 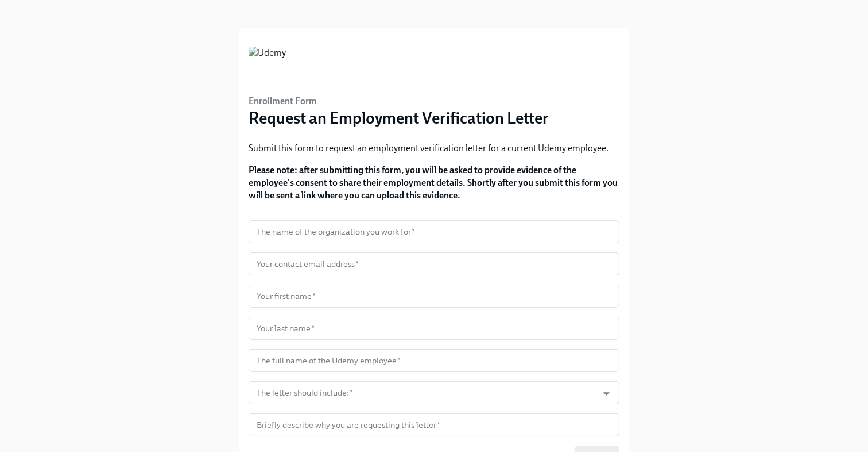 What do you see at coordinates (398, 101) in the screenshot?
I see `h6: Enrollment Form` at bounding box center [398, 101].